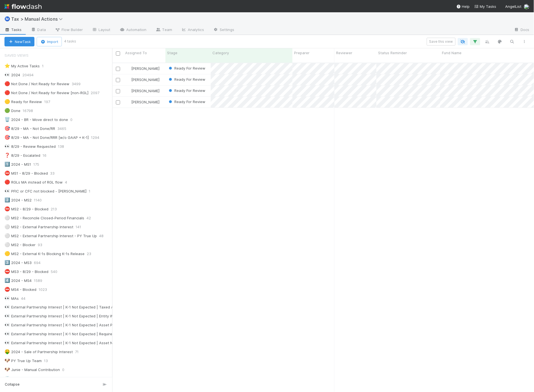 This screenshot has height=392, width=534. I want to click on span: 3499, so click(79, 84).